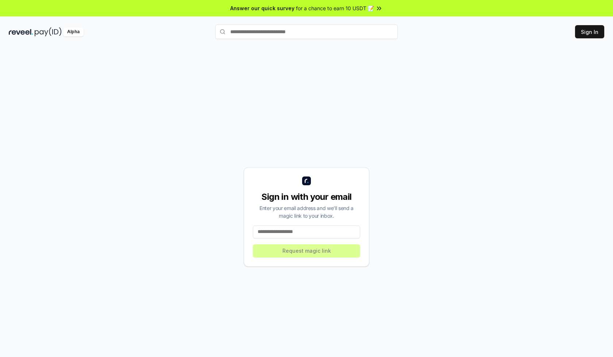  What do you see at coordinates (73, 32) in the screenshot?
I see `div: Alpha` at bounding box center [73, 32].